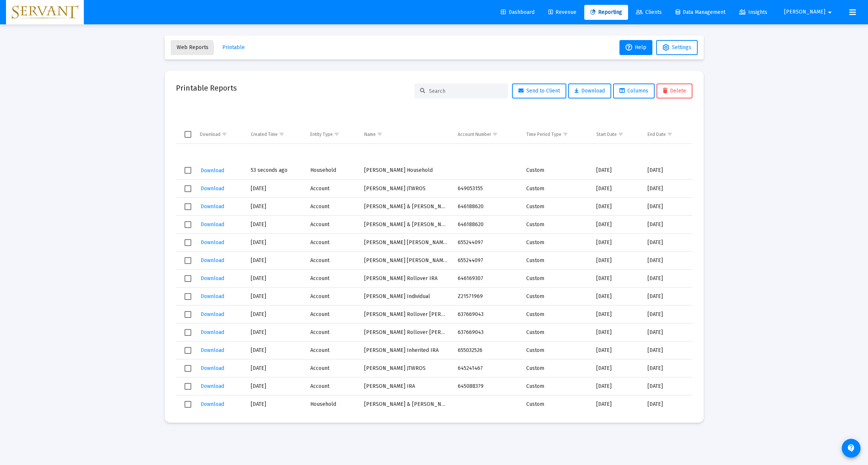 The width and height of the screenshot is (868, 465). I want to click on span: Show filter options for column 'Created Time', so click(282, 134).